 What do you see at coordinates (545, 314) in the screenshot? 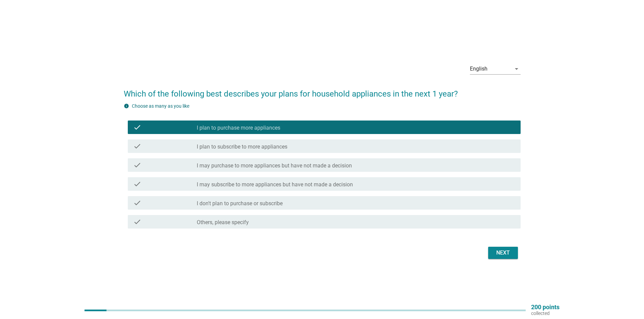
I see `p: collected` at bounding box center [545, 314].